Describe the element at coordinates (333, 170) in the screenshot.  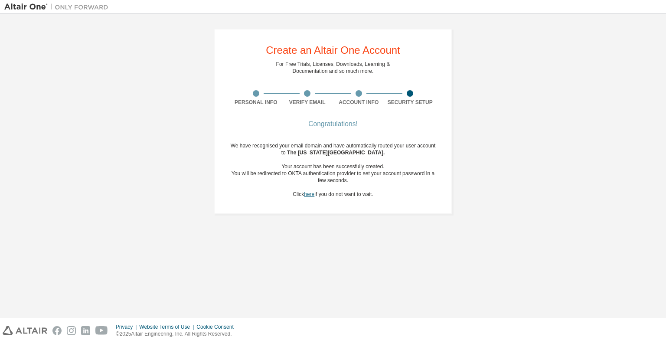
I see `div: We have recognised your email domain and have automatically routed your user account to Click if ...` at that location.